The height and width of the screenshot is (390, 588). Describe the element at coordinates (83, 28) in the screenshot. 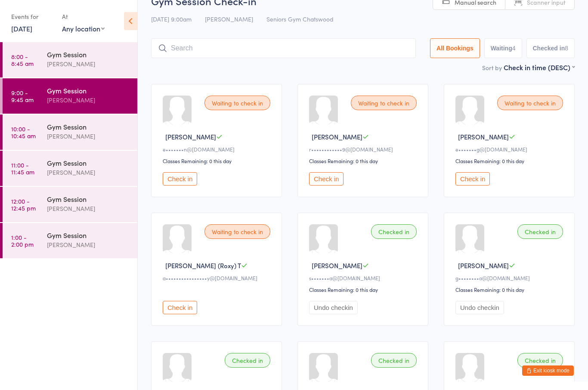

I see `div: Any location` at that location.